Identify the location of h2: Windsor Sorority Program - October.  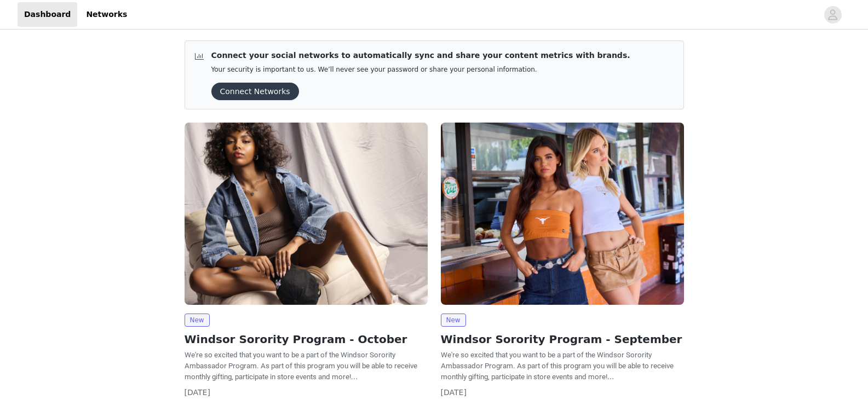
(306, 339).